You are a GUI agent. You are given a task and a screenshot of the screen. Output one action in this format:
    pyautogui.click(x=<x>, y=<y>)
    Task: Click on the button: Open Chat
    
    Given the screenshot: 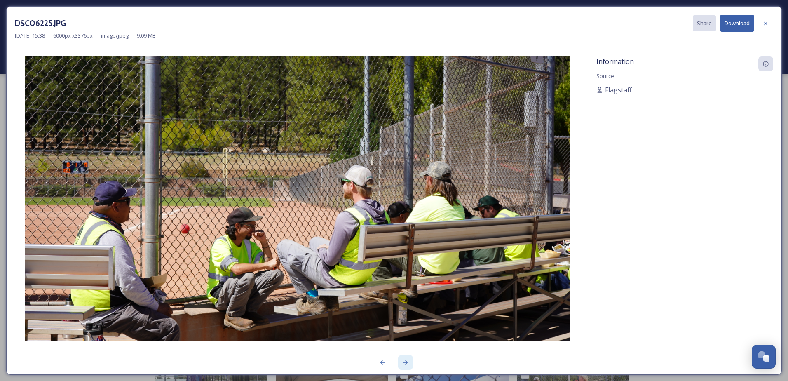 What is the action you would take?
    pyautogui.click(x=764, y=357)
    